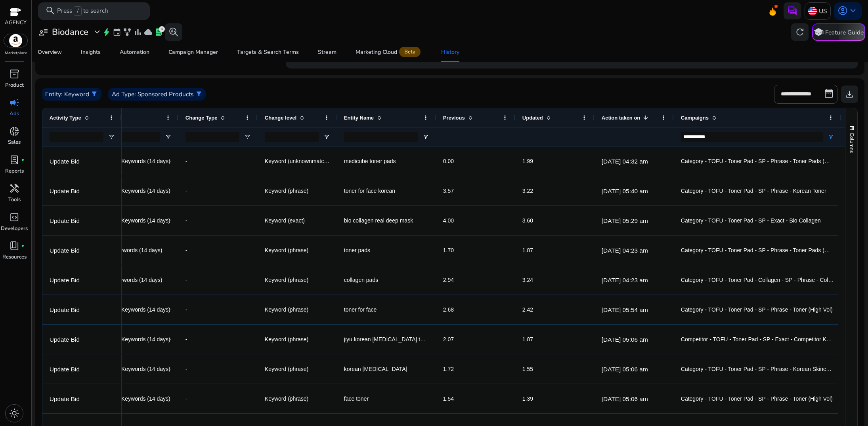 This screenshot has width=868, height=426. What do you see at coordinates (757, 369) in the screenshot?
I see `span: Category - TOFU - Toner Pad - SP - Phrase - Korean Skincare` at bounding box center [757, 369].